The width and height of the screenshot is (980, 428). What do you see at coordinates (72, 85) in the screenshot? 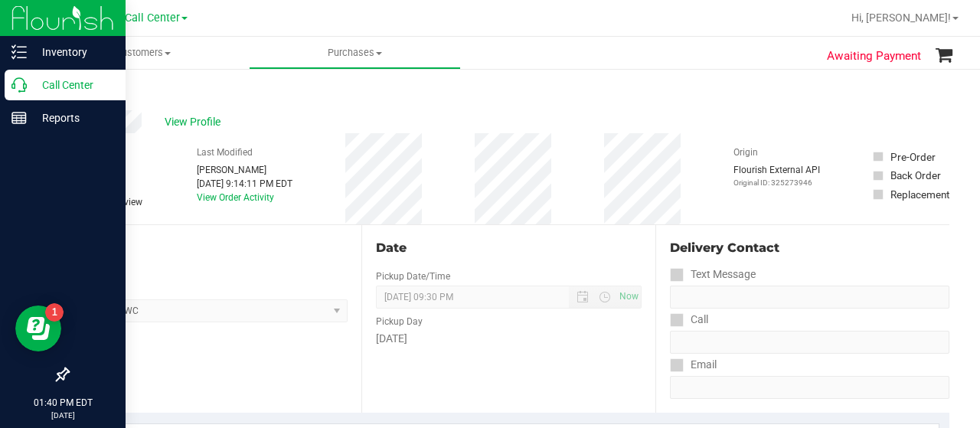
I see `p: Call Center` at bounding box center [72, 85].